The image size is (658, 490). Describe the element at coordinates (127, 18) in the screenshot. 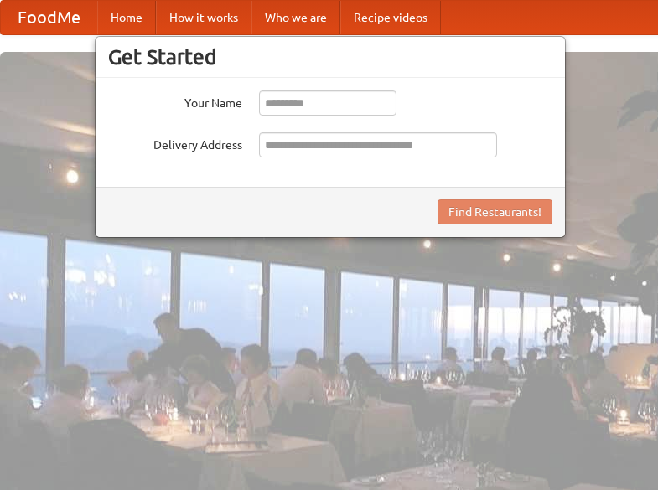

I see `a: Home` at that location.